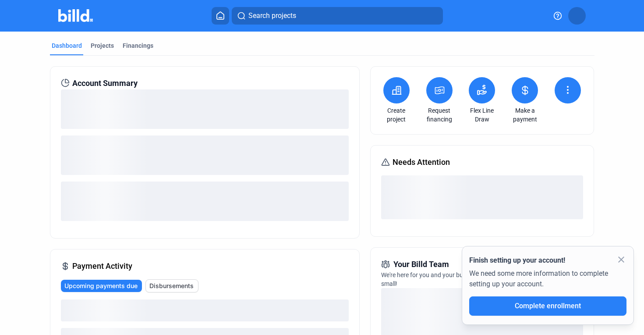 The height and width of the screenshot is (335, 644). Describe the element at coordinates (272, 16) in the screenshot. I see `span: Search projects` at that location.